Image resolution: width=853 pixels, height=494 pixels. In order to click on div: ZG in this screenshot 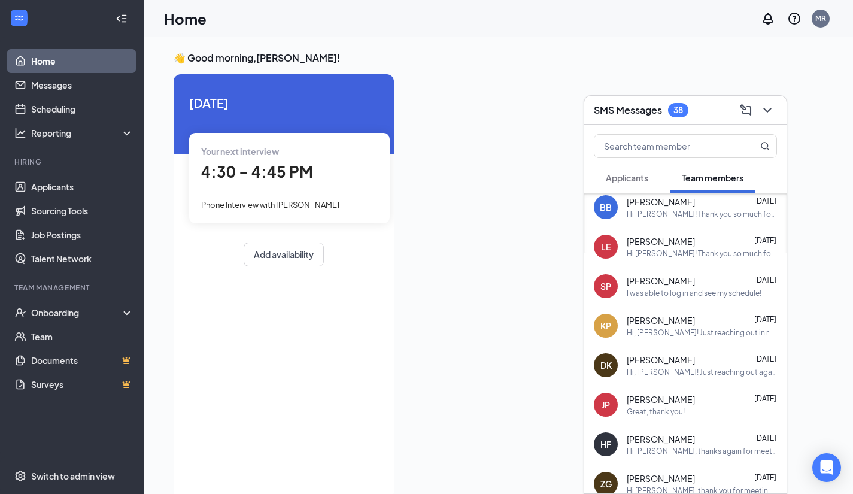, I will do `click(606, 484)`.